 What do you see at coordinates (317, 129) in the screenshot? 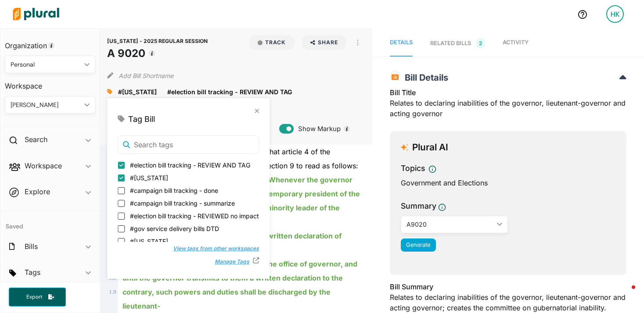
I see `span: Show Markup` at bounding box center [317, 129].